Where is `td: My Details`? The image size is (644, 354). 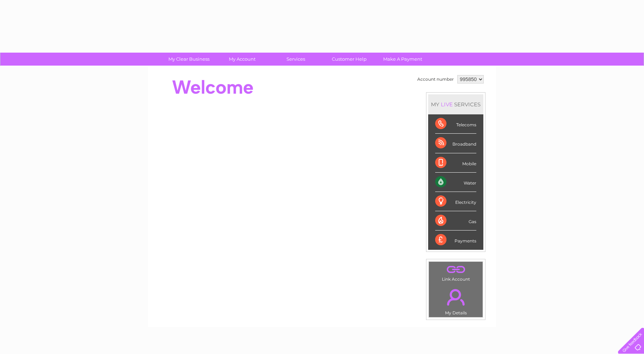
td: My Details is located at coordinates (456, 301).